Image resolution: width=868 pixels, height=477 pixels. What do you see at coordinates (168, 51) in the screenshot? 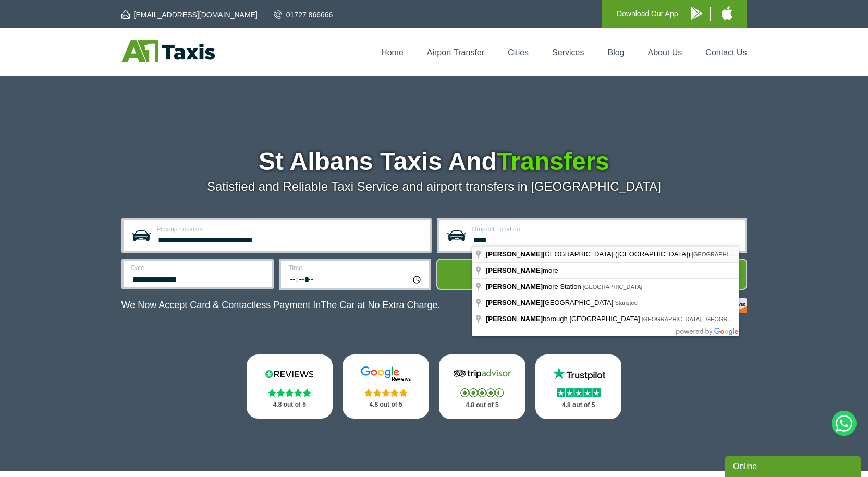
I see `img: A1 Taxis St Albans LTD` at bounding box center [168, 51].